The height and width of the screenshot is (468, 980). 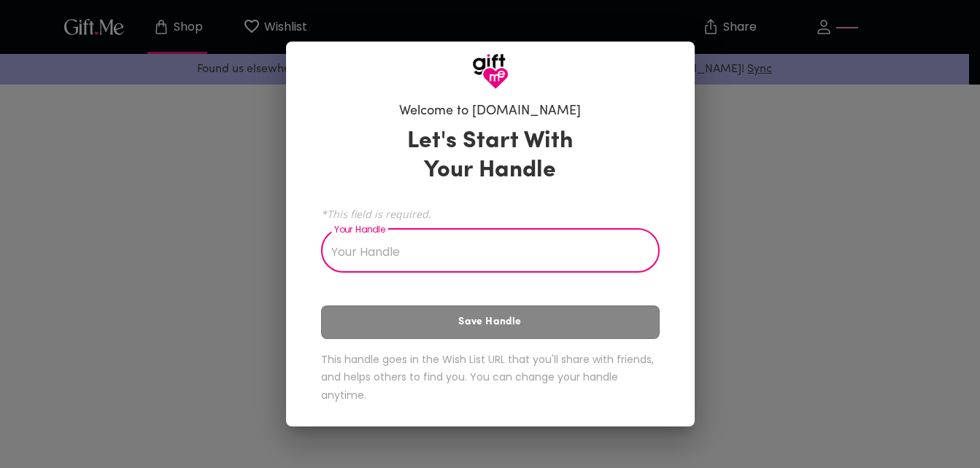 I want to click on h3: Let's Start With Your Handle, so click(x=491, y=156).